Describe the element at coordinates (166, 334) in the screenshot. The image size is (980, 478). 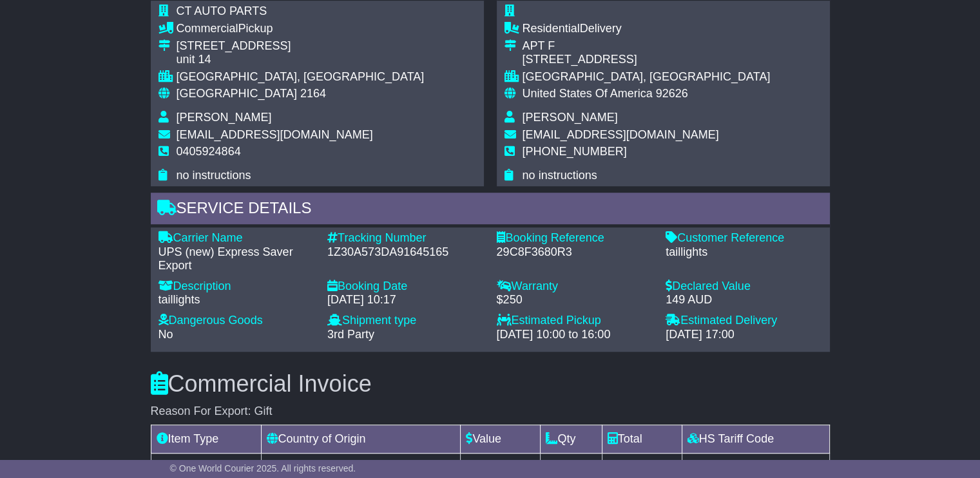
I see `span: No` at that location.